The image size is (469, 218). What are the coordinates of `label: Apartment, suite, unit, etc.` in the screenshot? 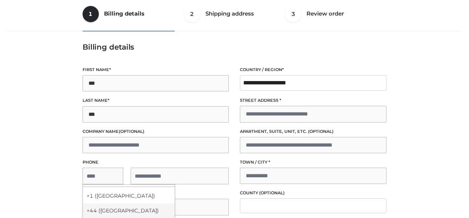 It's located at (313, 131).